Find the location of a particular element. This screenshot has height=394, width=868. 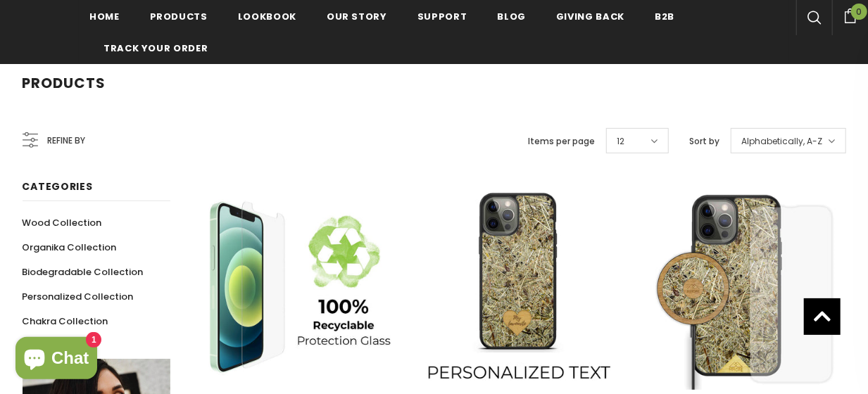

span: Biodegradable Collection is located at coordinates (84, 271).